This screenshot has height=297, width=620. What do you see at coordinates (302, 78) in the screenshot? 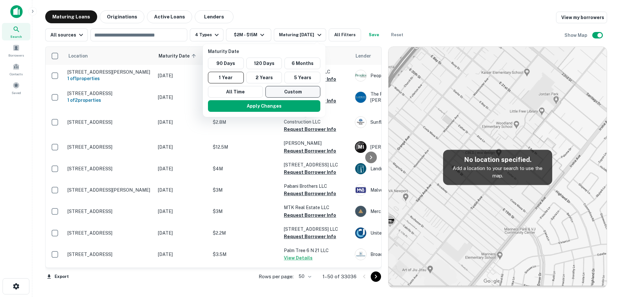
I see `button: 5 Years` at bounding box center [302, 78].